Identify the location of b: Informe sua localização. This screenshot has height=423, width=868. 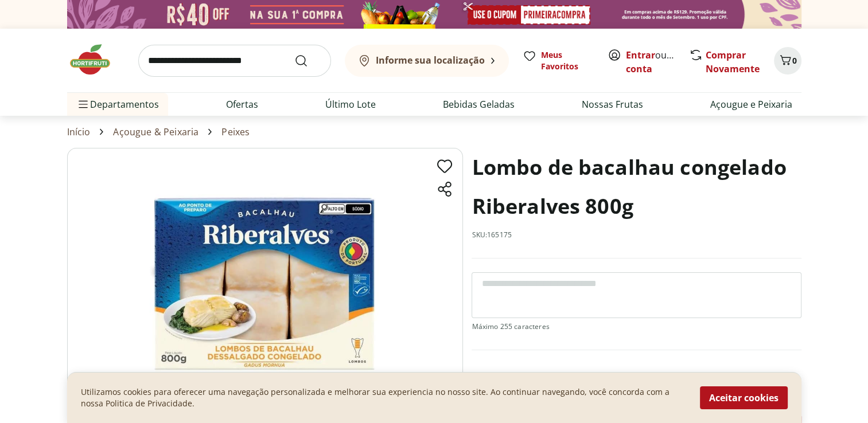
(431, 60).